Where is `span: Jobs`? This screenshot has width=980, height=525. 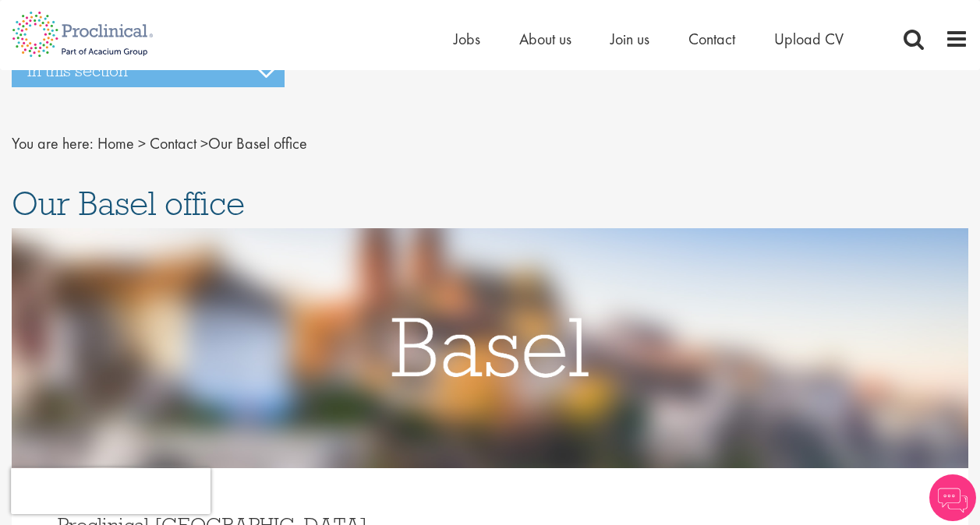 span: Jobs is located at coordinates (467, 39).